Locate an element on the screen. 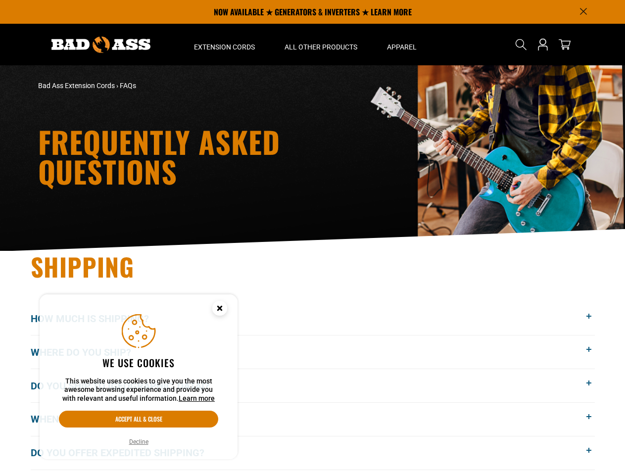  summary: Search is located at coordinates (521, 45).